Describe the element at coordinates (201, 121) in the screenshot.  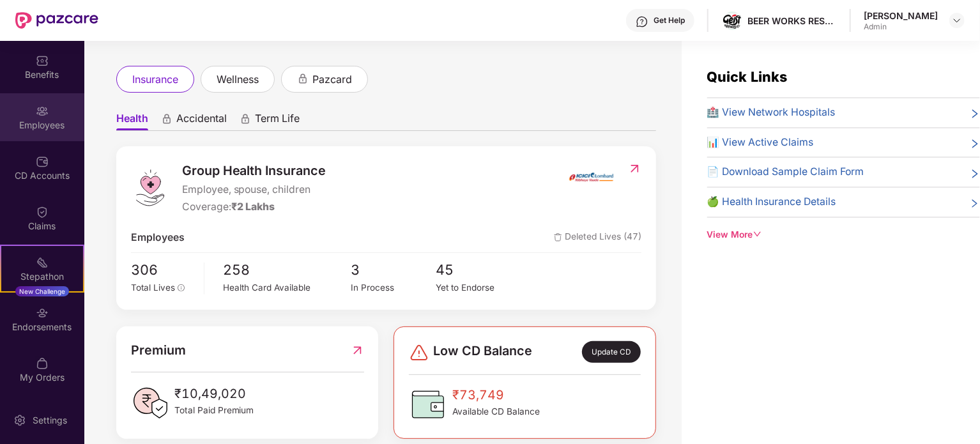
I see `span: Accidental` at that location.